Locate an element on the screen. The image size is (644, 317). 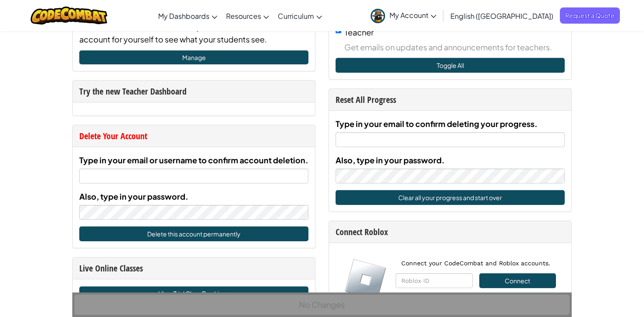
div: Live Online Classes is located at coordinates (194, 268).